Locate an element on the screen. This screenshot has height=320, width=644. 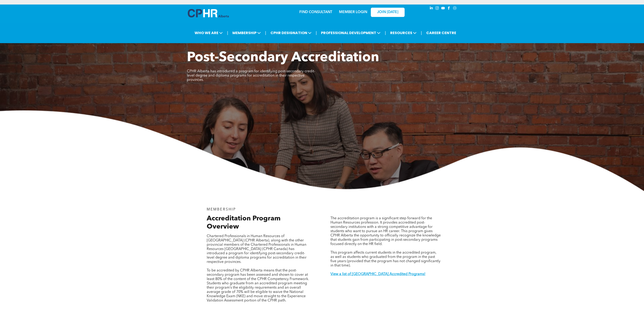
a: CAREER CENTRE is located at coordinates (441, 33).